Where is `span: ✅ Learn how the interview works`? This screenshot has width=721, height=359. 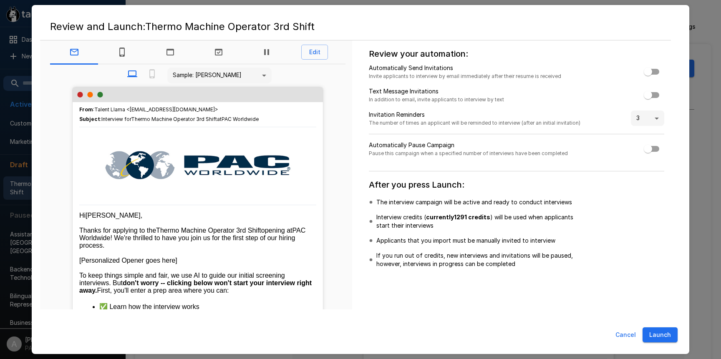 span: ✅ Learn how the interview works is located at coordinates (149, 307).